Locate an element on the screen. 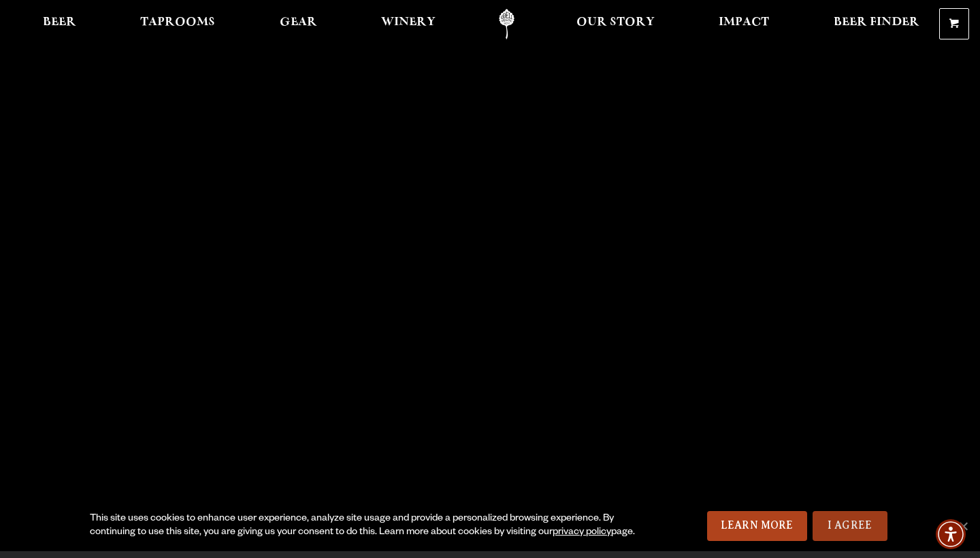 The image size is (980, 558). div: Accessibility Menu is located at coordinates (951, 534).